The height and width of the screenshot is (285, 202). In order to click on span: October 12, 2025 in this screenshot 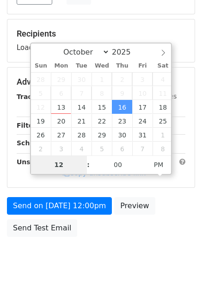, I will do `click(41, 107)`.